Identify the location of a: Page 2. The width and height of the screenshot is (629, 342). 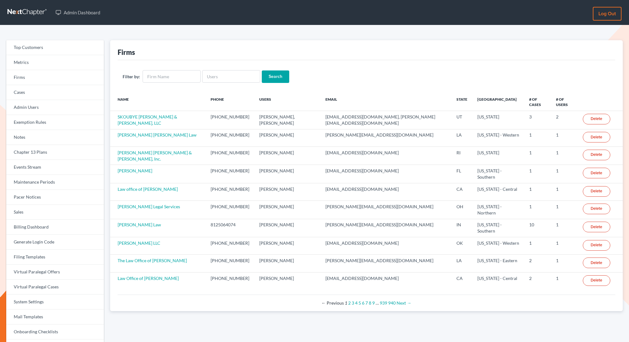
(349, 303).